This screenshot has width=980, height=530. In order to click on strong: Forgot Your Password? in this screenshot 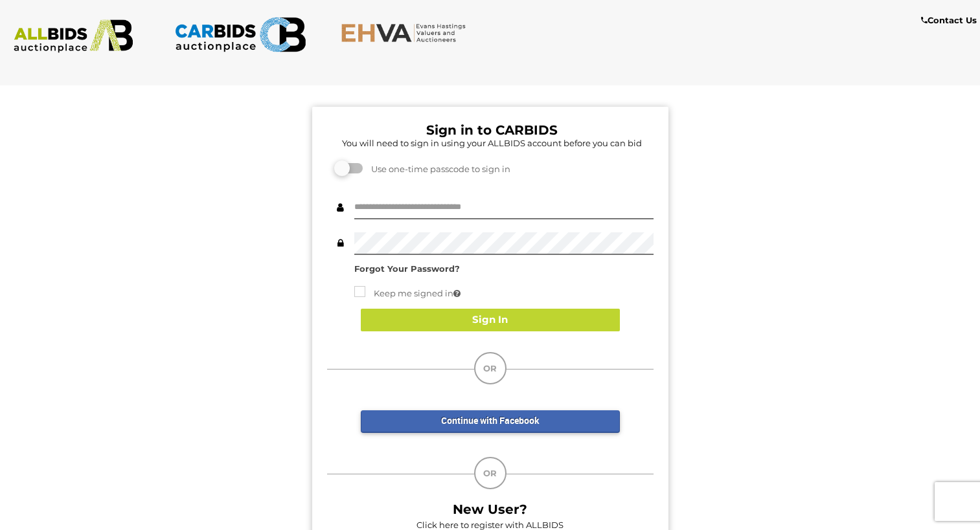, I will do `click(407, 269)`.